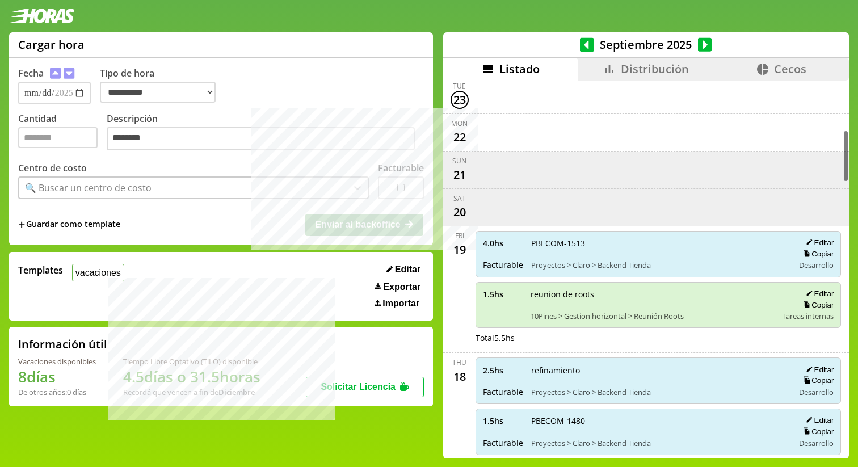 This screenshot has height=467, width=858. Describe the element at coordinates (645, 268) in the screenshot. I see `div: scrollable content` at that location.